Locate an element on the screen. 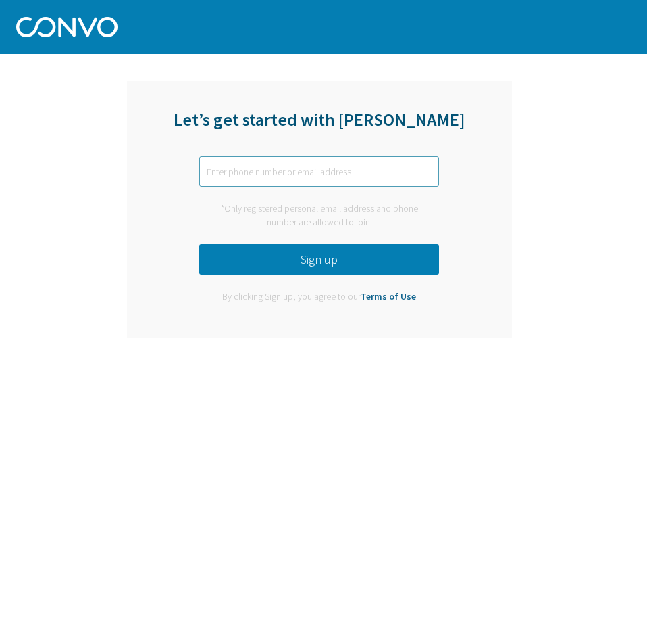 This screenshot has height=644, width=647. button: Sign up is located at coordinates (319, 259).